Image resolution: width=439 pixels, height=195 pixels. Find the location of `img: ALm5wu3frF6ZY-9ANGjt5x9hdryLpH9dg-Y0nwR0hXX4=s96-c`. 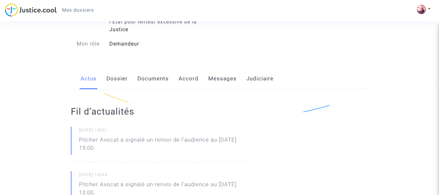

img: ALm5wu3frF6ZY-9ANGjt5x9hdryLpH9dg-Y0nwR0hXX4=s96-c is located at coordinates (421, 9).